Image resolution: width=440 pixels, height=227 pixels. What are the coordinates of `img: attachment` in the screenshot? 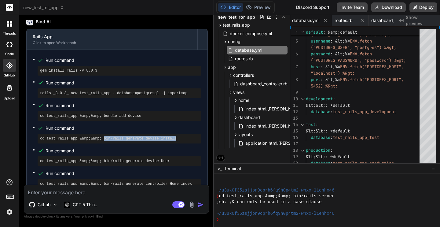 It's located at (192, 205).